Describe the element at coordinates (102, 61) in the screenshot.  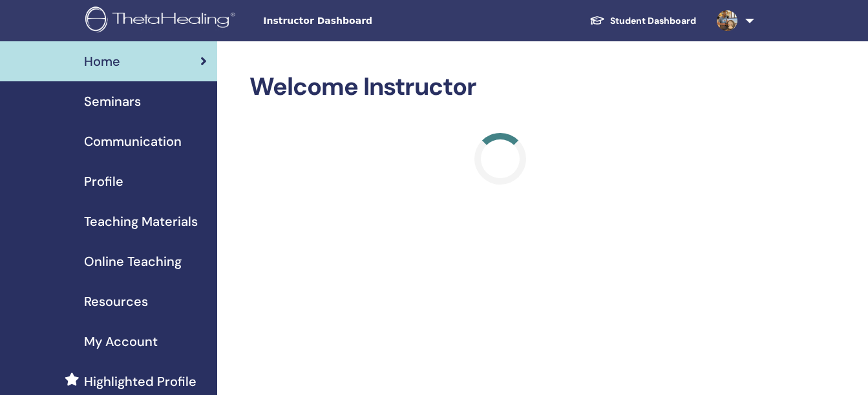
I see `span: Home` at that location.